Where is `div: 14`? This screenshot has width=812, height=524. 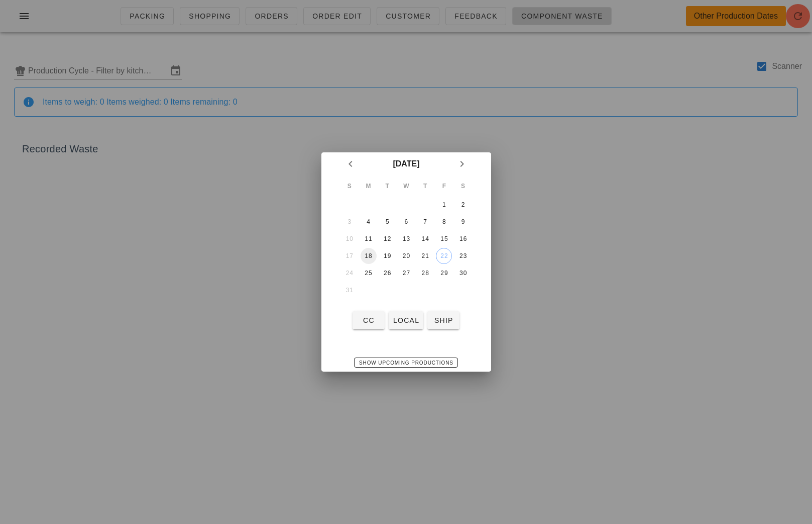
div: 14 is located at coordinates (425, 239).